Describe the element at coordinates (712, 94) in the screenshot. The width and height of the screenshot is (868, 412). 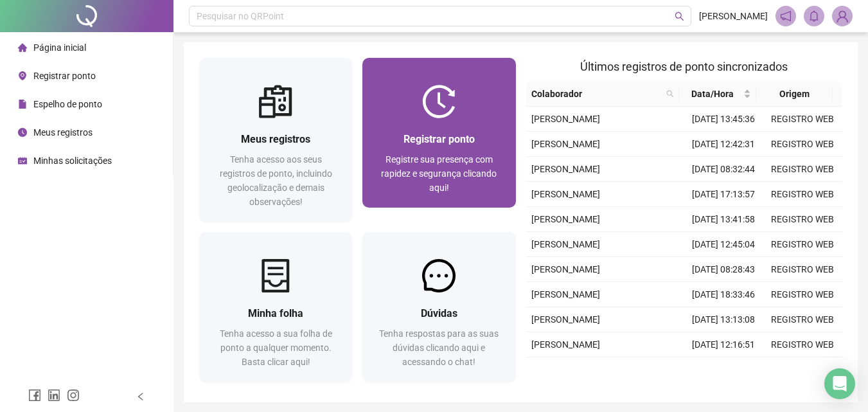
I see `span: Data/Hora` at that location.